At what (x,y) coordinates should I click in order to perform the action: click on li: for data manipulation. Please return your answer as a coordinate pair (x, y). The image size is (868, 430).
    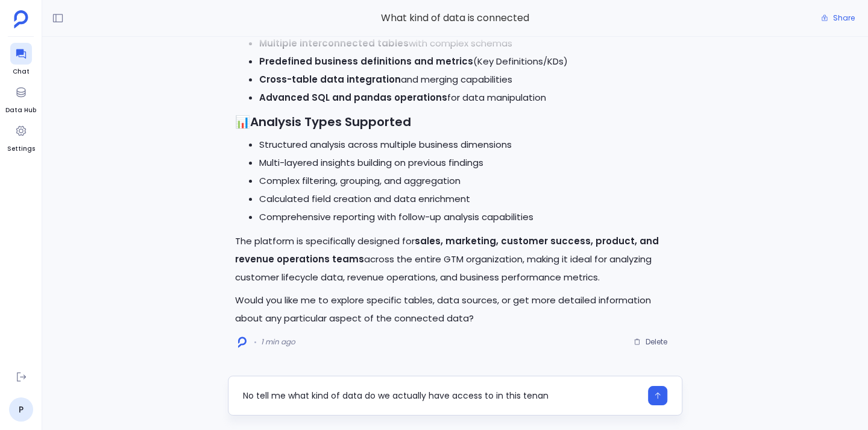
    Looking at the image, I should click on (468, 97).